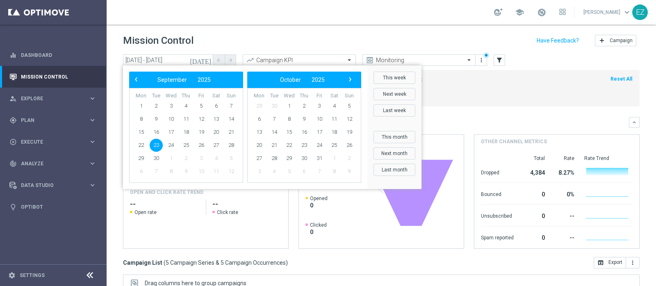  What do you see at coordinates (227, 213) in the screenshot?
I see `span: Click rate` at bounding box center [227, 213].